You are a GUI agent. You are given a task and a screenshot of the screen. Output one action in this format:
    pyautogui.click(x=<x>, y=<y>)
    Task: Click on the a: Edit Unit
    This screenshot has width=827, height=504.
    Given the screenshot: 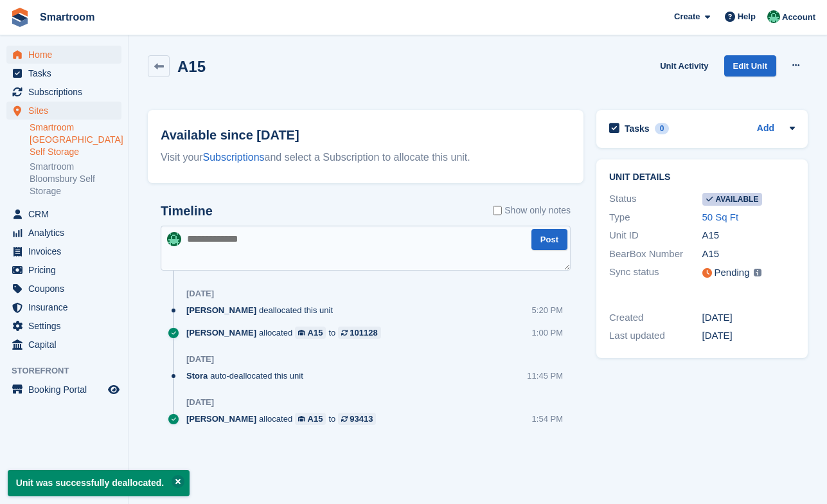 What is the action you would take?
    pyautogui.click(x=750, y=66)
    